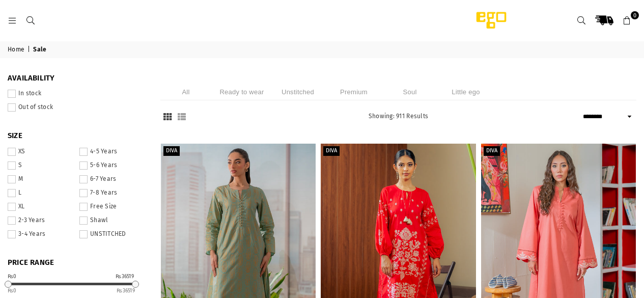 The width and height of the screenshot is (644, 298). What do you see at coordinates (40, 180) in the screenshot?
I see `label: M` at bounding box center [40, 180].